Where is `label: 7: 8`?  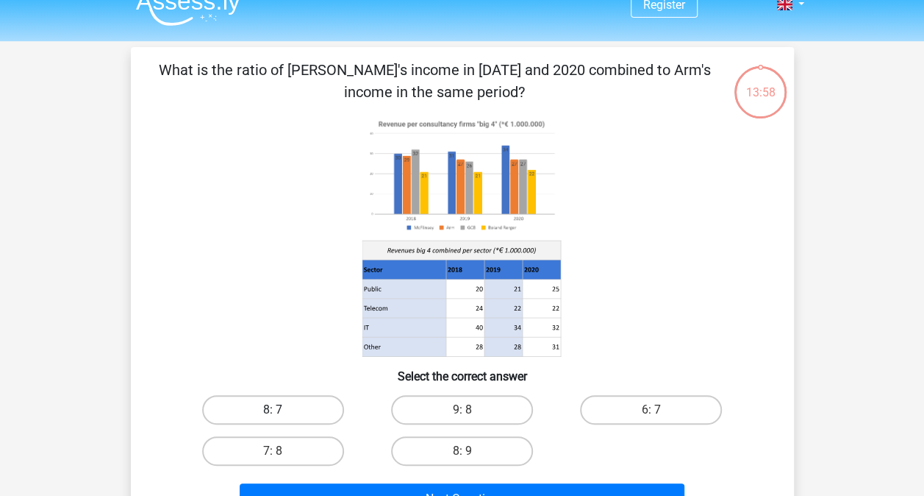 label: 7: 8 is located at coordinates (273, 451).